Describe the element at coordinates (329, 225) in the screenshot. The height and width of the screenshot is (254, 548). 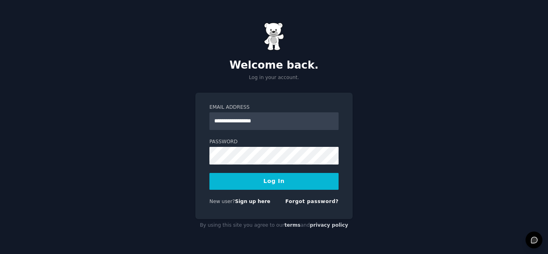
I see `a: privacy policy` at that location.